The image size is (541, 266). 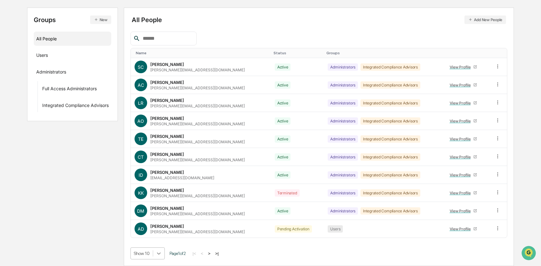 What do you see at coordinates (485, 20) in the screenshot?
I see `button: Add New People` at bounding box center [485, 20].